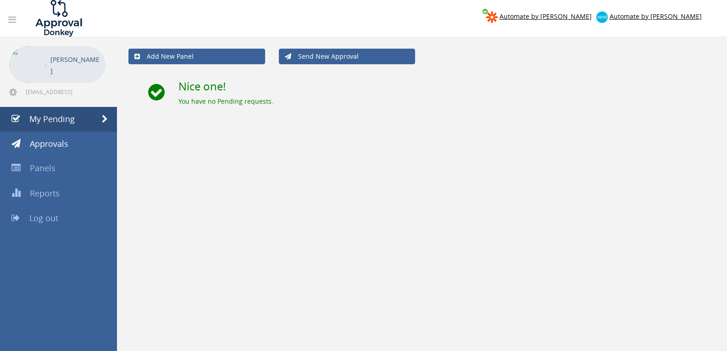 The width and height of the screenshot is (727, 351). Describe the element at coordinates (447, 86) in the screenshot. I see `h2: Nice one!` at that location.